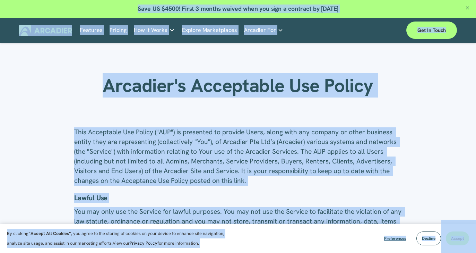 Image resolution: width=476 pixels, height=253 pixels. Describe the element at coordinates (91, 198) in the screenshot. I see `strong: Lawful Use` at that location.